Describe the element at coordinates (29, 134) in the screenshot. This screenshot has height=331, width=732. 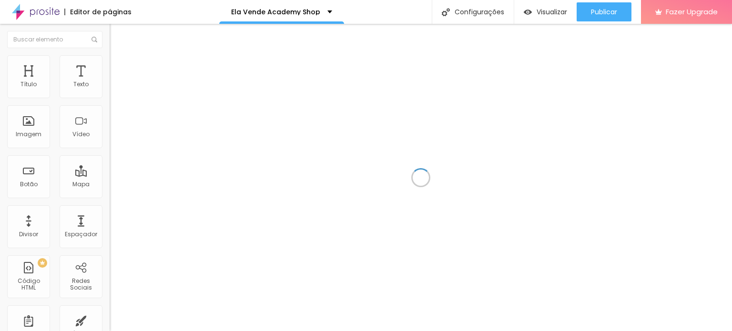
I see `div: Imagem` at that location.